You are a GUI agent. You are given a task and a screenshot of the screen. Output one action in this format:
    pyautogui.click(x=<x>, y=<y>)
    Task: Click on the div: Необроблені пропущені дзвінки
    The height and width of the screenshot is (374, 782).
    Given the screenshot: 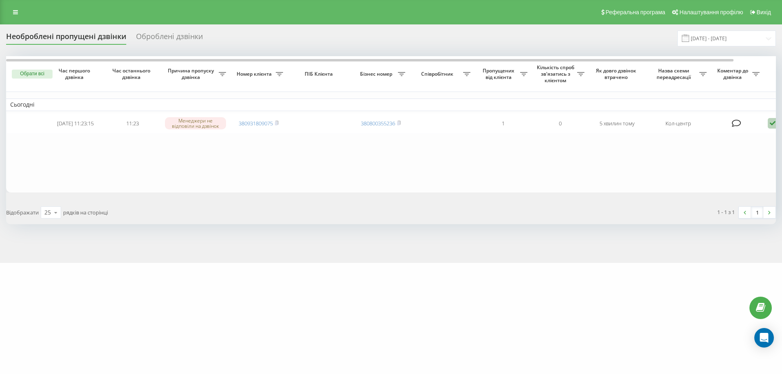 What is the action you would take?
    pyautogui.click(x=66, y=38)
    